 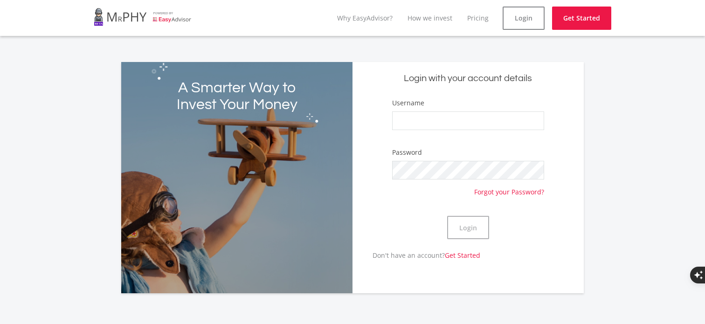 What do you see at coordinates (430, 18) in the screenshot?
I see `a: How we invest` at bounding box center [430, 18].